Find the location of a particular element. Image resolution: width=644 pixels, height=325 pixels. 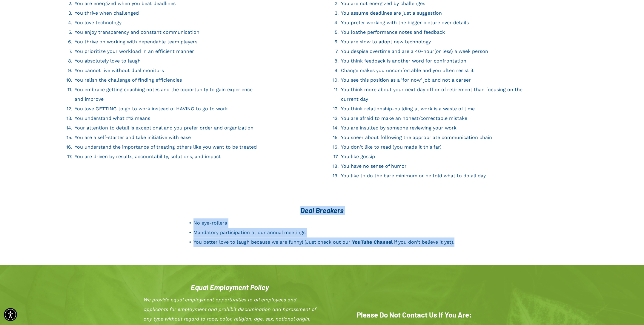

span: You loathe performance notes and feedback is located at coordinates (393, 32).